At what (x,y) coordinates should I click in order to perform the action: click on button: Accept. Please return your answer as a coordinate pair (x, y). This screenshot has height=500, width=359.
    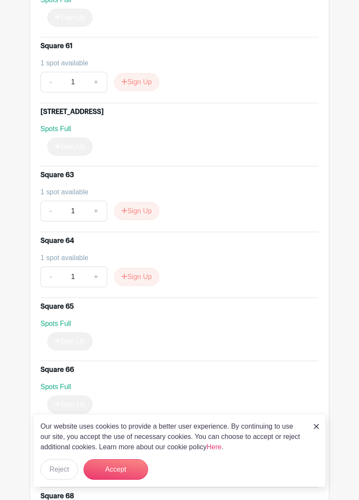
    Looking at the image, I should click on (116, 470).